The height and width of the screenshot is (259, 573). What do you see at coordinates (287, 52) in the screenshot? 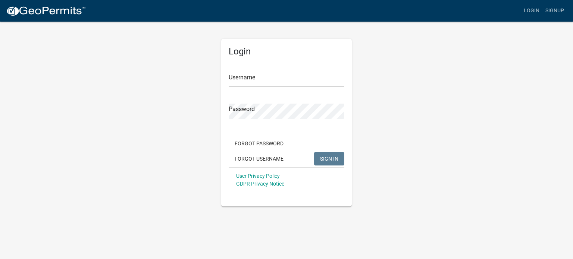
I see `h5: Login` at bounding box center [287, 52].